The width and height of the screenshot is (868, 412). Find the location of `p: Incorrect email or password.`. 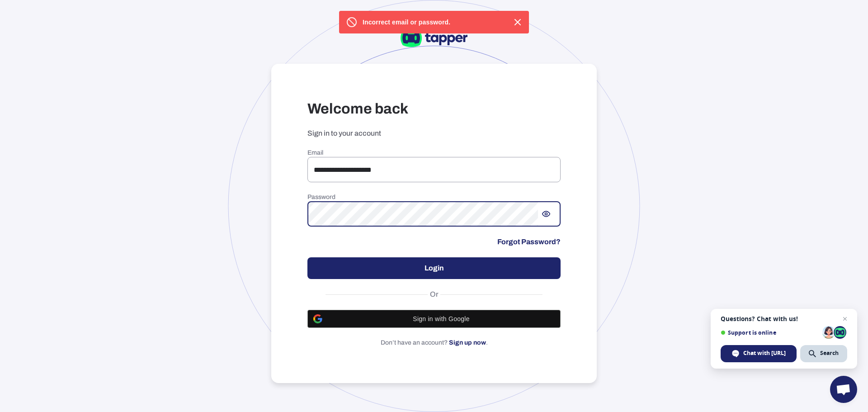

p: Incorrect email or password. is located at coordinates (407, 22).